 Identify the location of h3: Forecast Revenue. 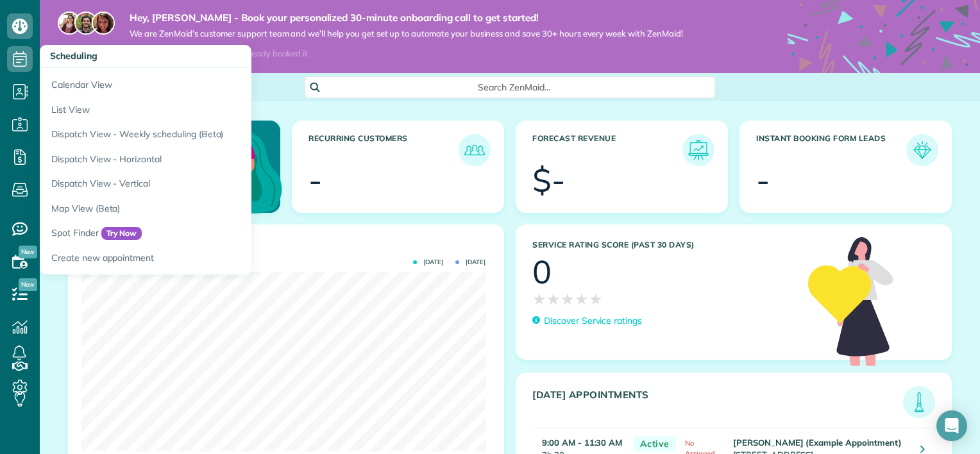
(607, 150).